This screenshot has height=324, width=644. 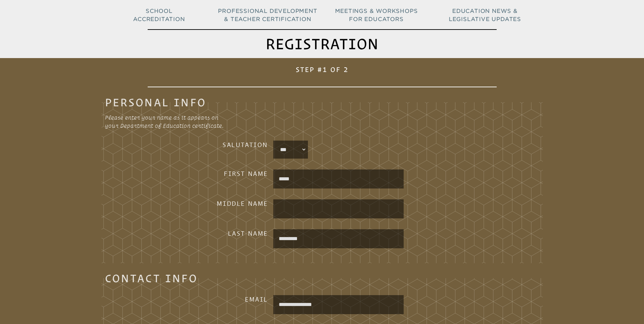 What do you see at coordinates (214, 203) in the screenshot?
I see `h3: Middle Name` at bounding box center [214, 203].